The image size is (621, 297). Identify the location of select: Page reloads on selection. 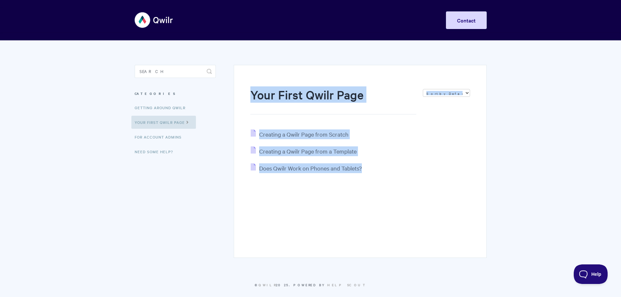
(446, 93).